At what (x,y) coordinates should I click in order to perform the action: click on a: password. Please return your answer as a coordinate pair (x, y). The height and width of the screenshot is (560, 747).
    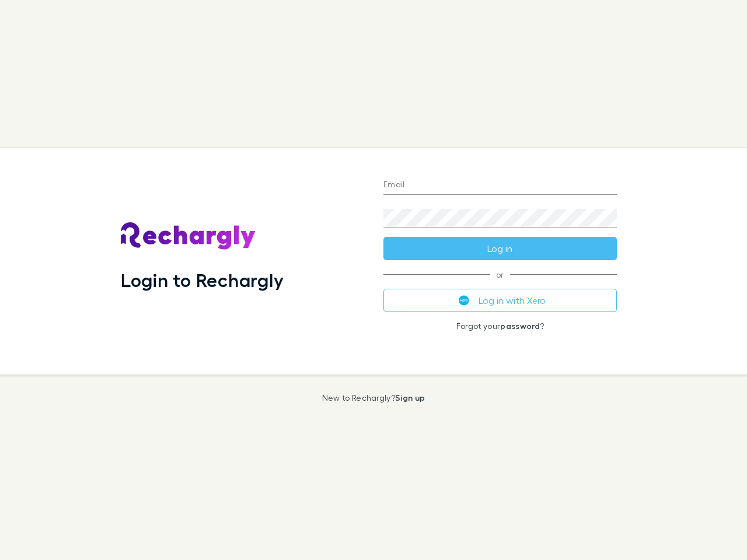
    Looking at the image, I should click on (520, 325).